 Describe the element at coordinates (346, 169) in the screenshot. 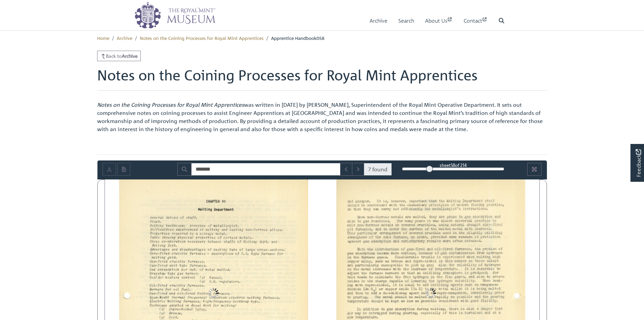

I see `button: Previous Match` at that location.